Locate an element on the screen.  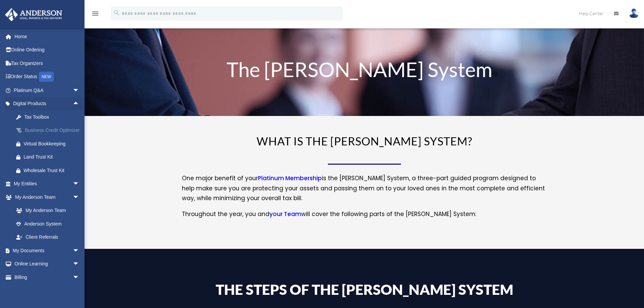
a: Online Ordering is located at coordinates (47, 50).